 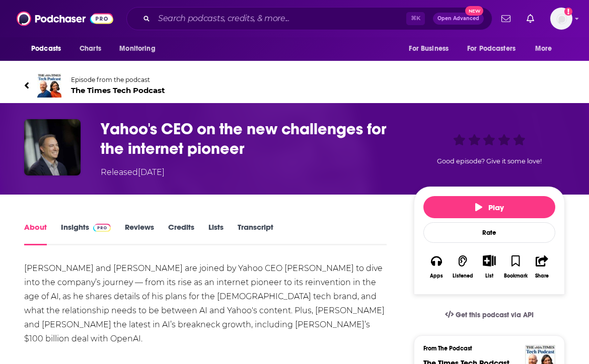 I want to click on span: ⌘ K, so click(x=415, y=18).